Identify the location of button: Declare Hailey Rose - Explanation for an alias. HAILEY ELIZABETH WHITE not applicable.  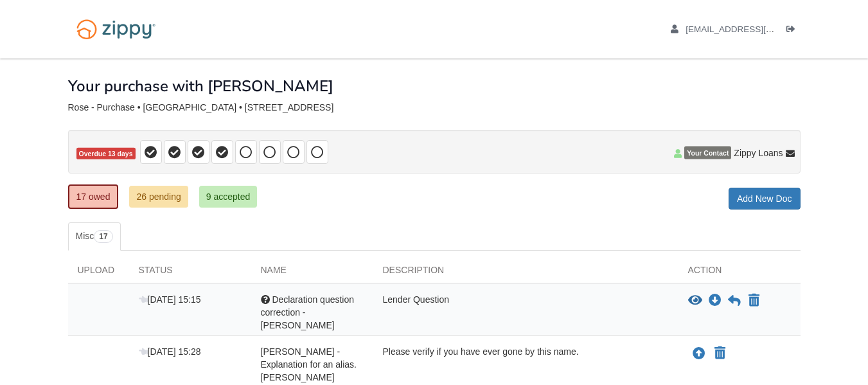
(720, 354).